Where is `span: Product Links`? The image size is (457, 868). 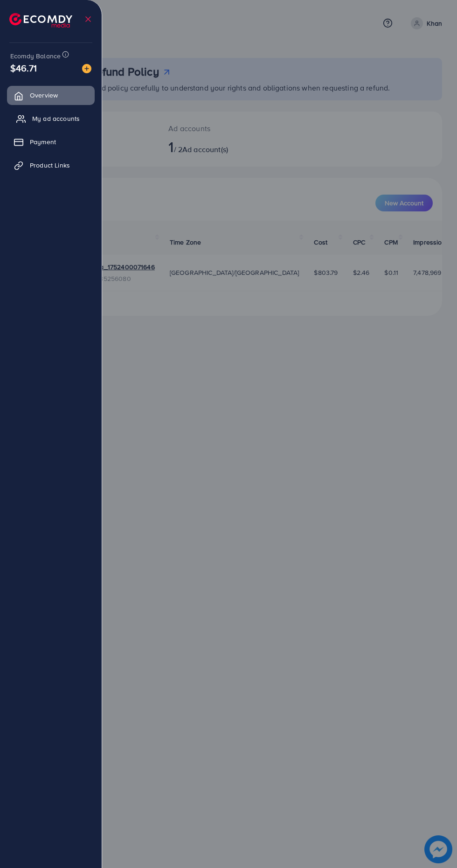 span: Product Links is located at coordinates (50, 165).